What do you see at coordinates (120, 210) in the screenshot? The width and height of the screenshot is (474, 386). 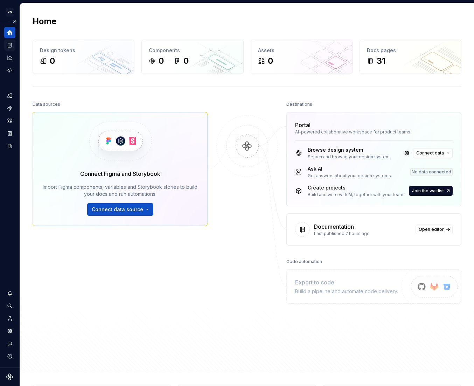 I see `button: Connect data source` at bounding box center [120, 210].